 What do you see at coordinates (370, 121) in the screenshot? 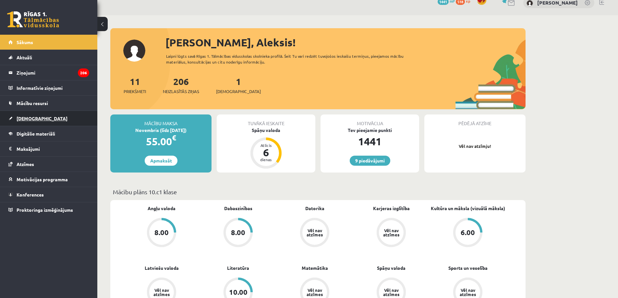
I see `div: Motivācija` at bounding box center [370, 121].